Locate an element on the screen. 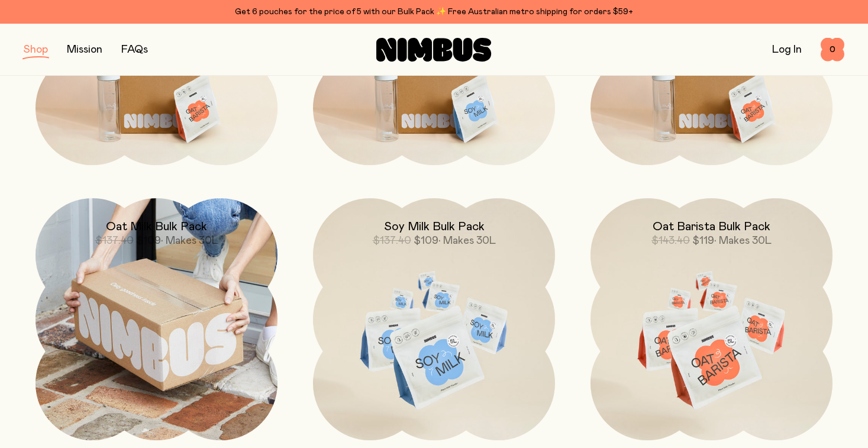 This screenshot has width=868, height=448. a: Oat Barista Bulk Pack$143.40$119• Makes 30L is located at coordinates (712, 319).